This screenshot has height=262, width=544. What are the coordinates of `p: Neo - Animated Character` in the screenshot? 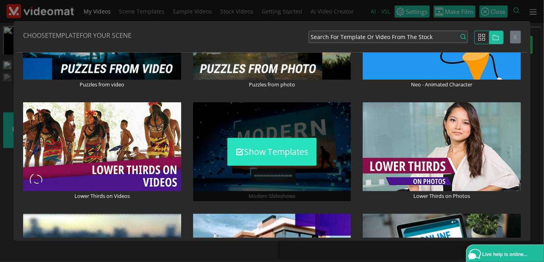 It's located at (442, 84).